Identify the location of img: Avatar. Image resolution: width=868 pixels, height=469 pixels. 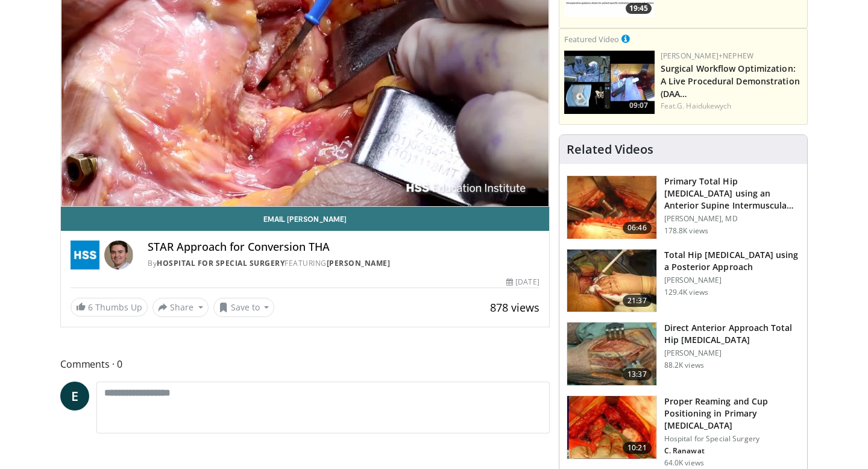
(119, 255).